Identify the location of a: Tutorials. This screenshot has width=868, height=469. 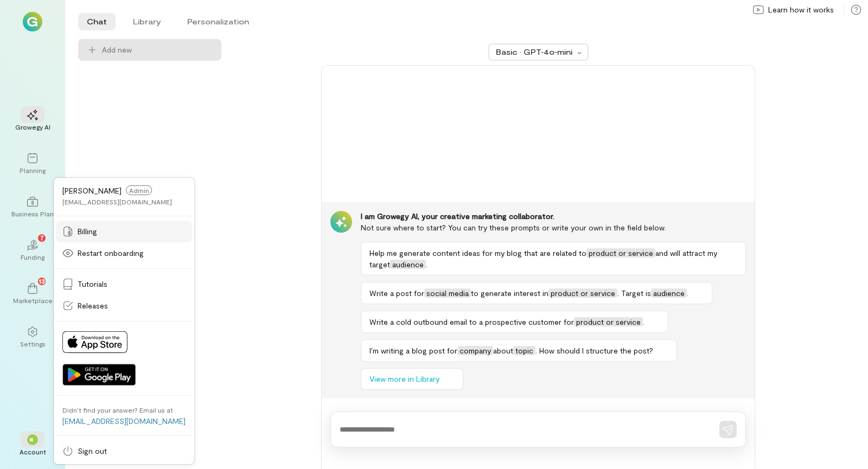
(124, 284).